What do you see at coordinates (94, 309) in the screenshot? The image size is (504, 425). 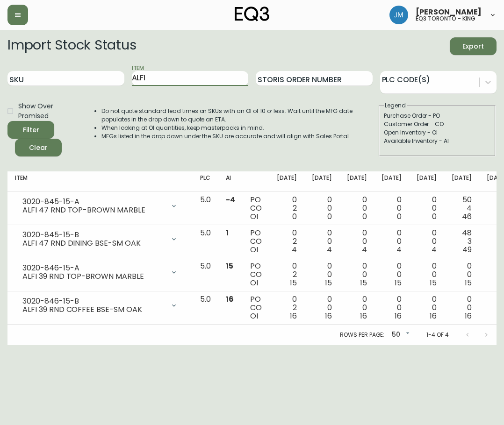 I see `div: ALFI 39 RND COFFEE BSE-SM OAK` at bounding box center [94, 309].